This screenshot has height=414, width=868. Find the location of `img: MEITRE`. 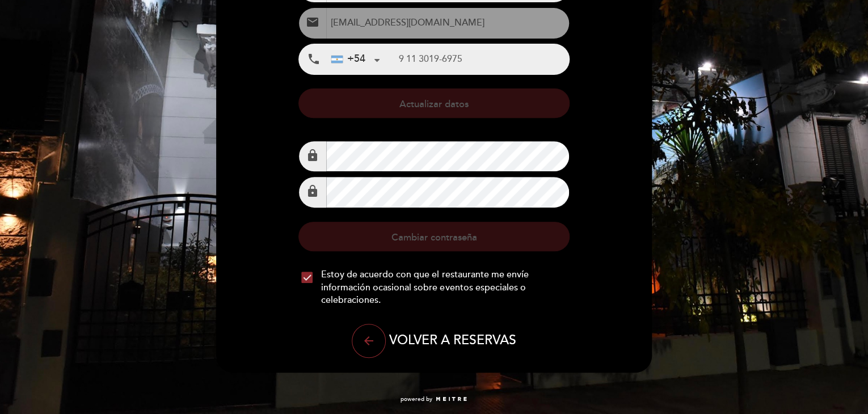

img: MEITRE is located at coordinates (451, 399).